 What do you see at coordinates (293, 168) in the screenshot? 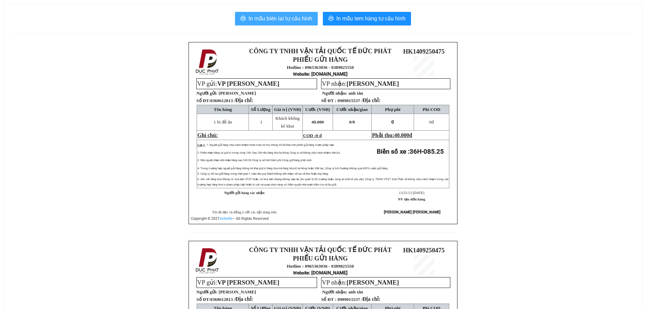
I see `span: 4: Trong trường hợp người gửi hàng không kê khai giá trị hàng hóa mà hàng hóa bị hư hỏng hoặc thấ...` at bounding box center [293, 168].